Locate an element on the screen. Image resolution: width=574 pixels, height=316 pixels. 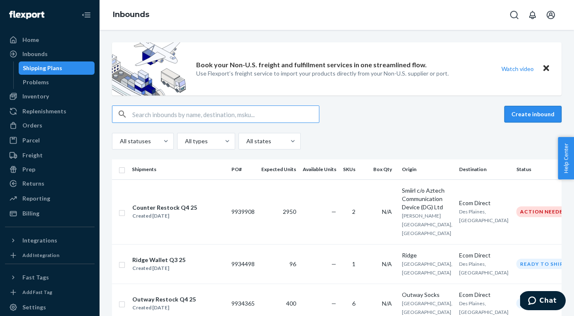
div: Returns is located at coordinates (33, 183).